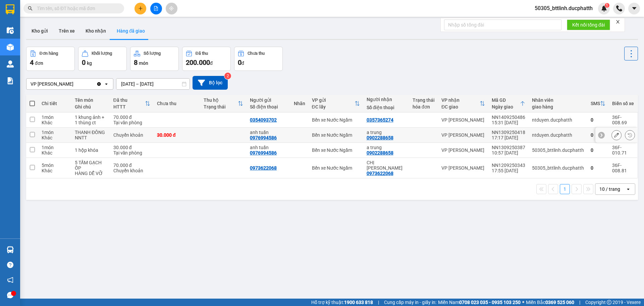 This screenshot has height=306, width=644. I want to click on div: Tại văn phòng, so click(132, 123).